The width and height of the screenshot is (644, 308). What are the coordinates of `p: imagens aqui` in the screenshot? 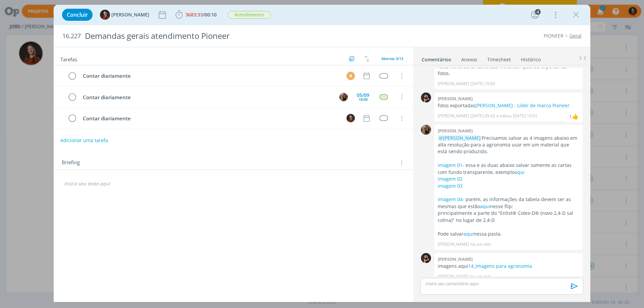 It's located at (509, 266).